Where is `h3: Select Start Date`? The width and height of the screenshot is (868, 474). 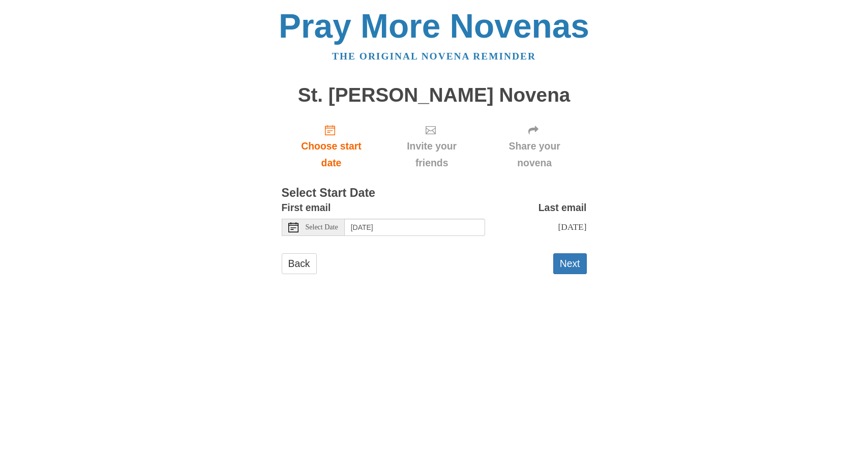
h3: Select Start Date is located at coordinates (434, 194).